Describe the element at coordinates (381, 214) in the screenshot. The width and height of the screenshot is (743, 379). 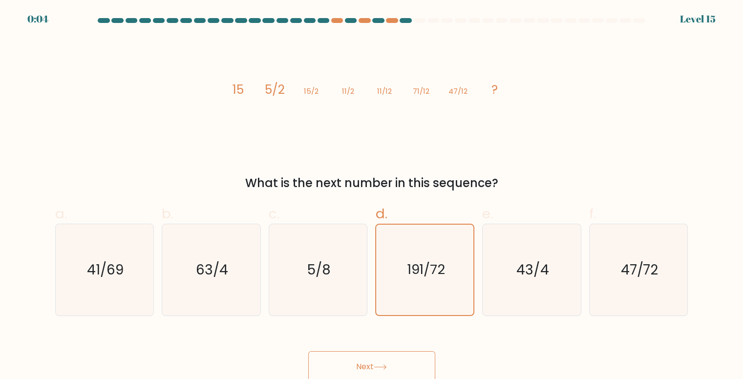
I see `span: d.` at that location.